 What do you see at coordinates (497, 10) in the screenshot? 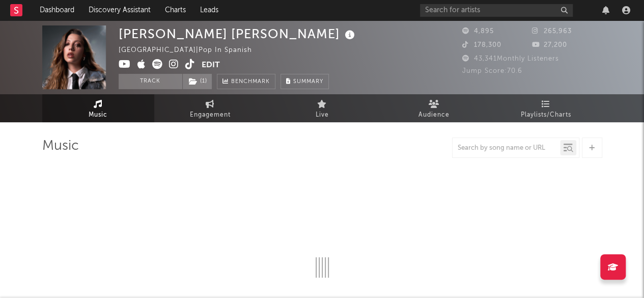
I see `input: Search for artists` at bounding box center [497, 10].